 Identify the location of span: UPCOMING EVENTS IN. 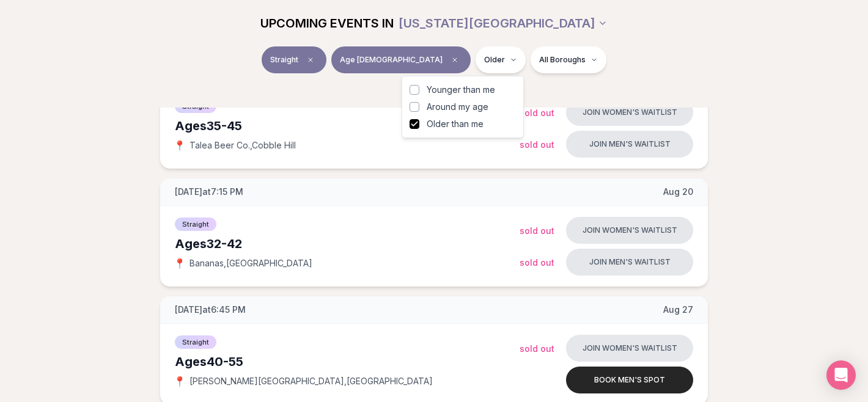
(327, 23).